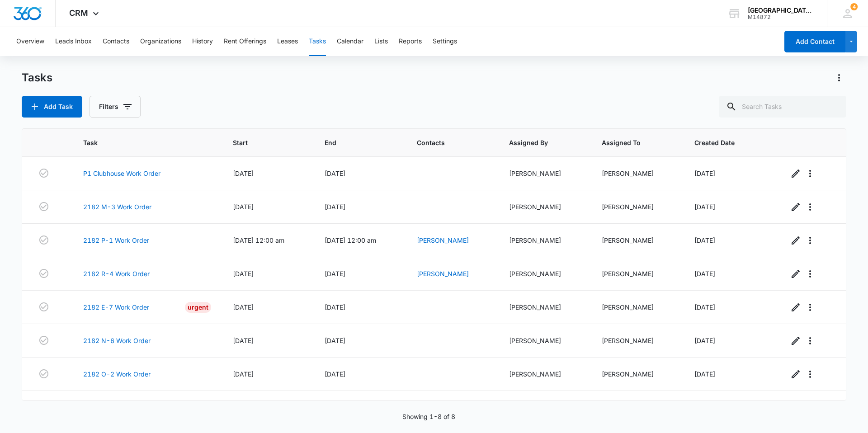  Describe the element at coordinates (116, 307) in the screenshot. I see `a: 2182 E-7 Work Order` at that location.